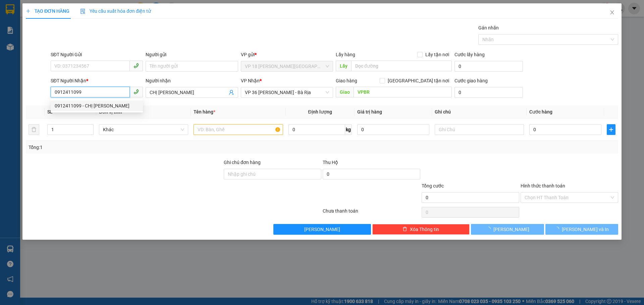  What do you see at coordinates (437, 55) in the screenshot?
I see `span: Lấy tận nơi` at bounding box center [437, 55].